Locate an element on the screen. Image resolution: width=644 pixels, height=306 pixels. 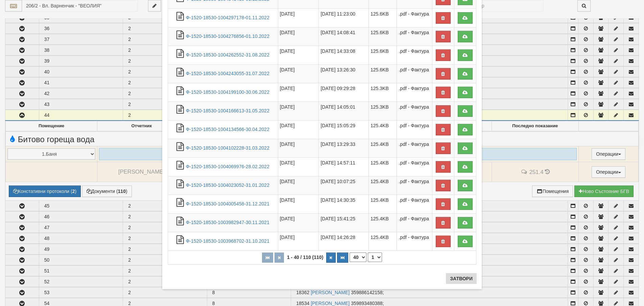
a: Ф-1520-18530-1004005458-31.12.2021 is located at coordinates (227, 204).